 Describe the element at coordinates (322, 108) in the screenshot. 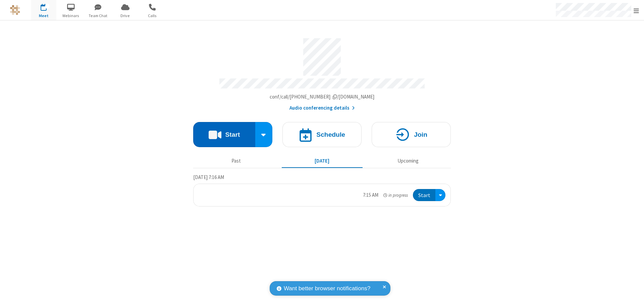

I see `button: Audio conferencing details` at that location.